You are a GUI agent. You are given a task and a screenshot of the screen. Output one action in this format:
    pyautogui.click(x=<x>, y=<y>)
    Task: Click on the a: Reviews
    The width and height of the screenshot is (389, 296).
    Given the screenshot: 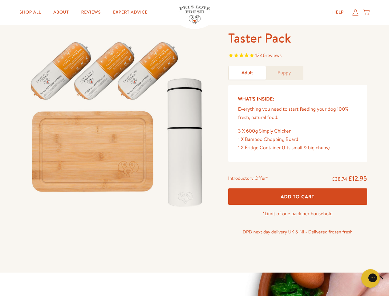 What is the action you would take?
    pyautogui.click(x=91, y=12)
    